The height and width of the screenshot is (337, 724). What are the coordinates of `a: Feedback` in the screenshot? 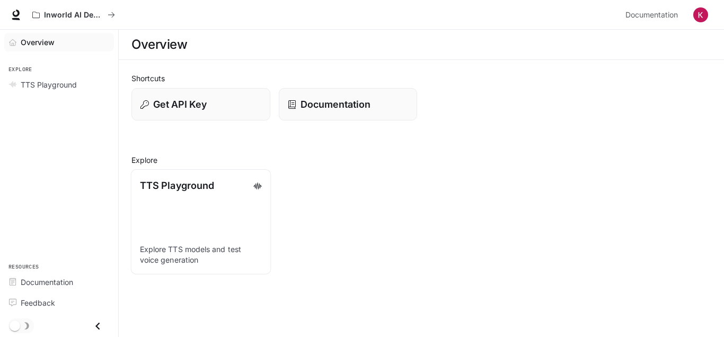 It's located at (59, 302).